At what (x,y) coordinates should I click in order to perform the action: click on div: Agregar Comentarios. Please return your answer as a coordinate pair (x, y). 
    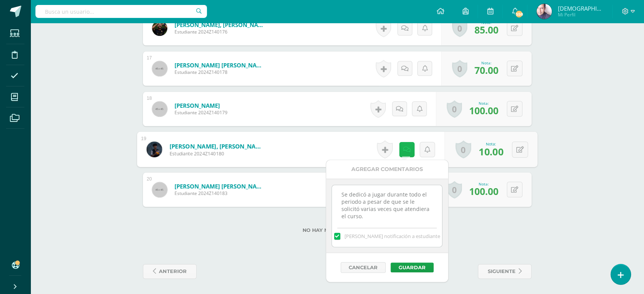
    Looking at the image, I should click on (387, 169).